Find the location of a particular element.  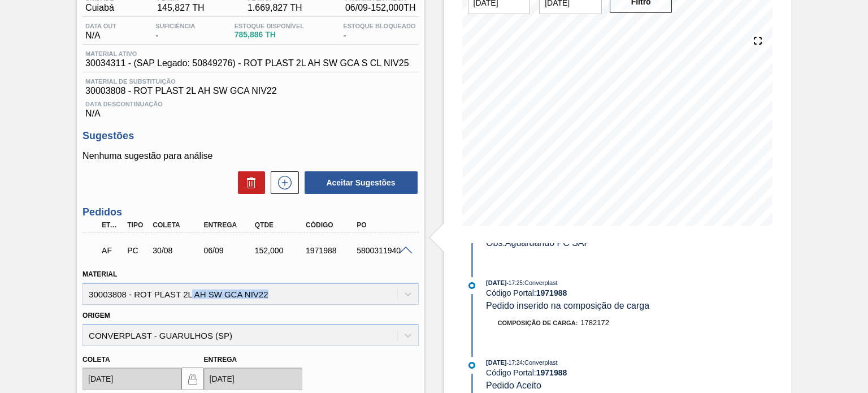

span: Material de Substituição is located at coordinates (250, 81).